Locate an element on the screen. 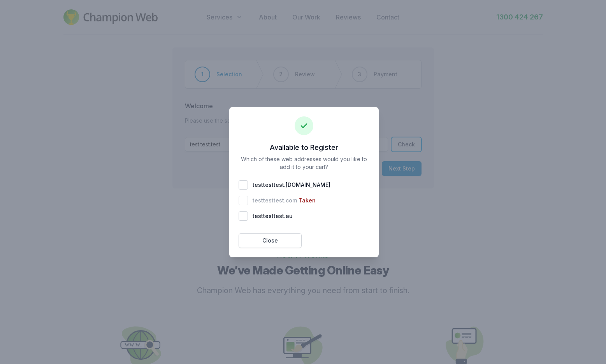  span: Taken is located at coordinates (307, 200).